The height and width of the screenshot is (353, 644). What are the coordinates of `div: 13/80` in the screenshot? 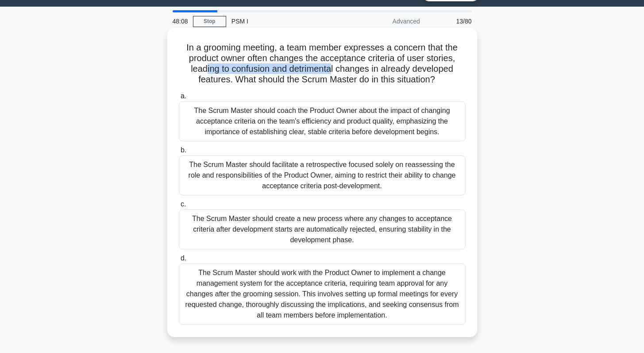 It's located at (451, 21).